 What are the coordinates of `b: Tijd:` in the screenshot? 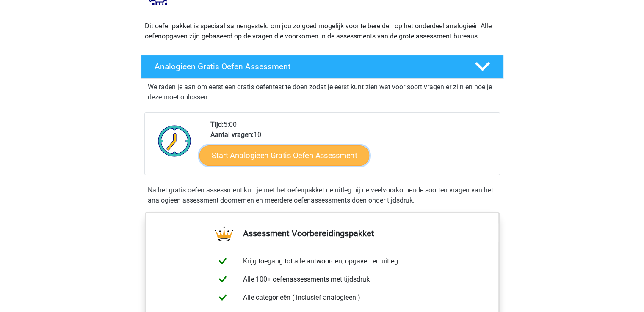 It's located at (217, 124).